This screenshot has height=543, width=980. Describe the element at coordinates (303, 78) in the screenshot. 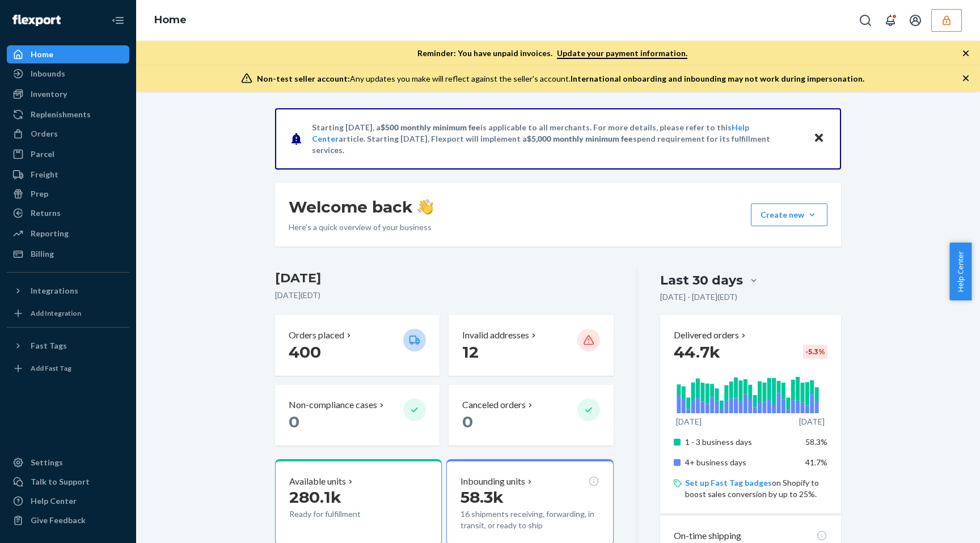

I see `span: Non-test seller account:` at that location.